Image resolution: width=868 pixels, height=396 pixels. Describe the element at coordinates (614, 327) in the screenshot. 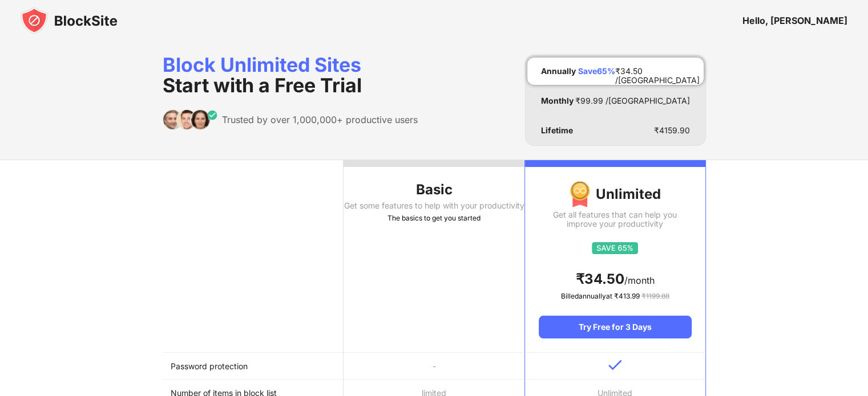

I see `div: Try Free for 3 Days` at that location.